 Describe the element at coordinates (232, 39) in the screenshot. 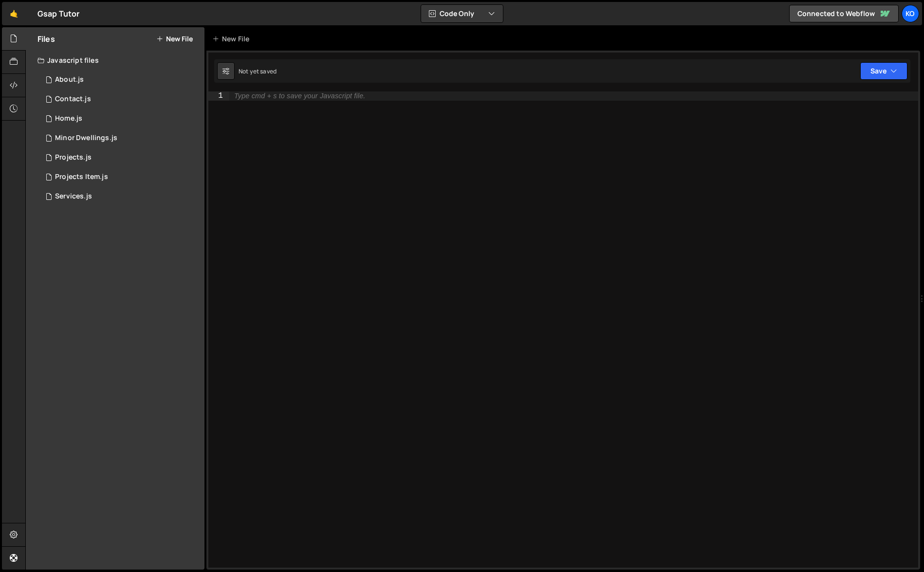

I see `div: New File` at that location.